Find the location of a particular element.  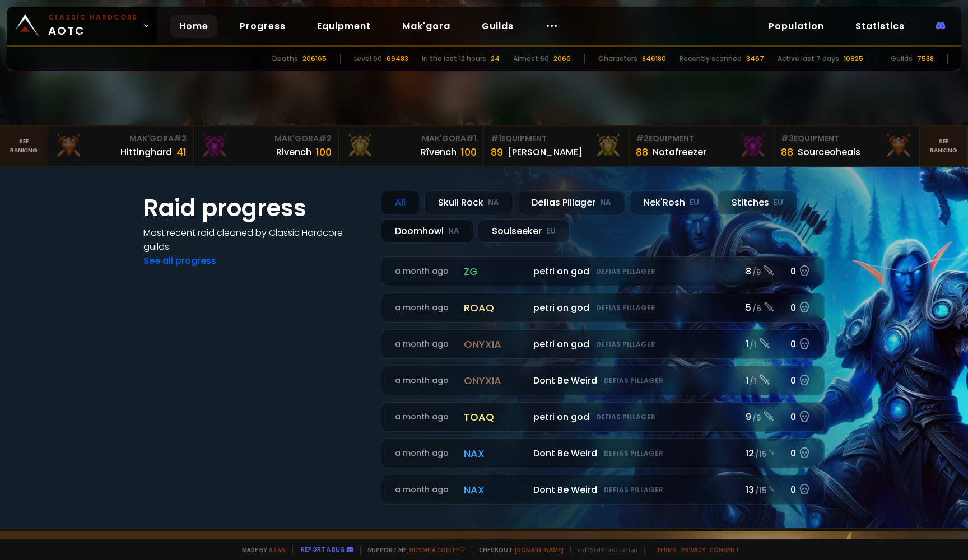

div: 66483 is located at coordinates (397, 59).